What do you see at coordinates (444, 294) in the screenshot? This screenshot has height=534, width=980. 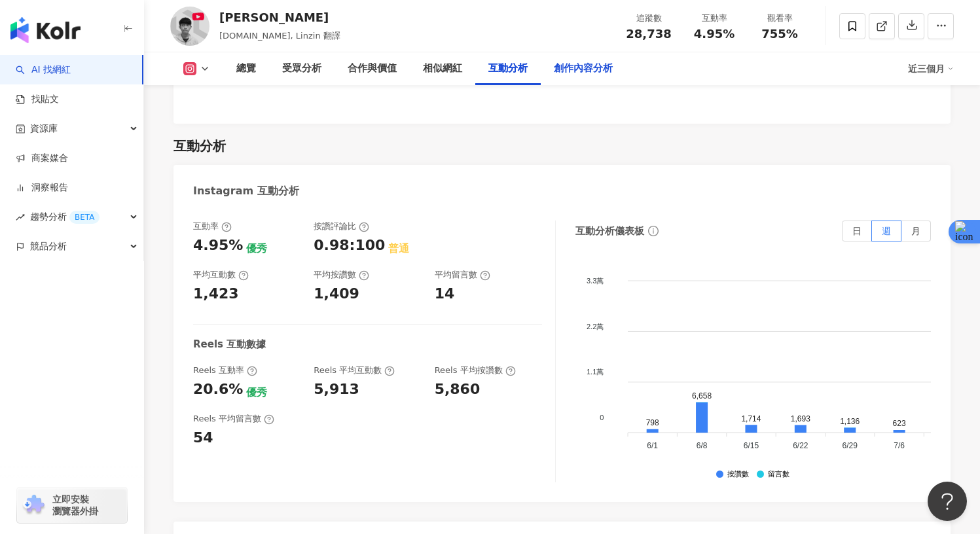 I see `div: 14` at bounding box center [444, 294].